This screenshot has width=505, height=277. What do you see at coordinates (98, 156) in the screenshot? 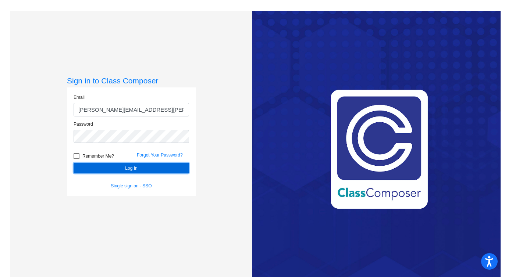
I see `span: Remember Me?` at bounding box center [98, 156].